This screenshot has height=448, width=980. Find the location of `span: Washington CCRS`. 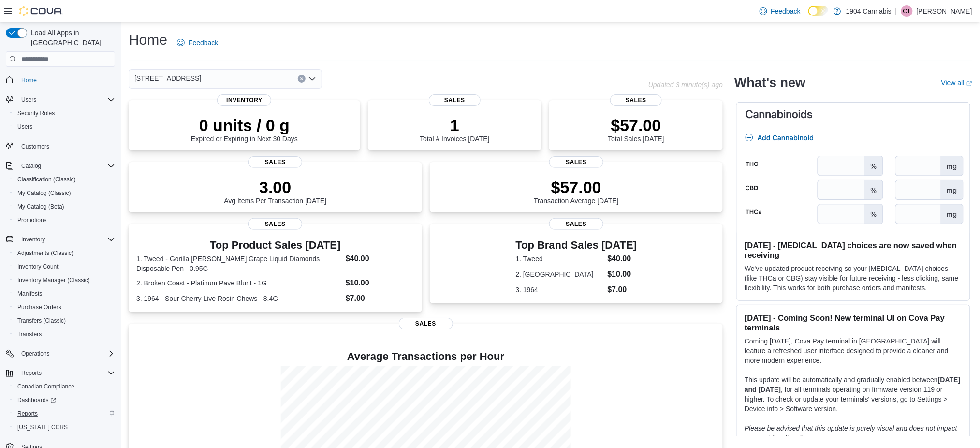

span: Washington CCRS is located at coordinates (64, 428).